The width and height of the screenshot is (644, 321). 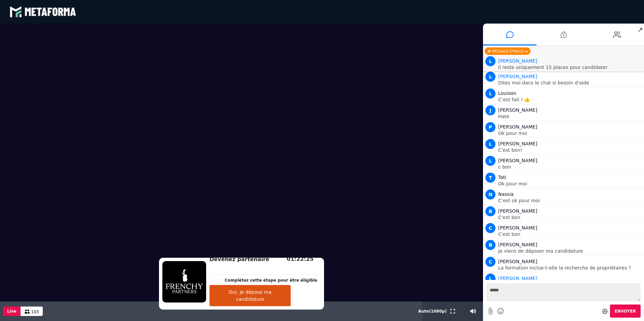 What do you see at coordinates (507, 93) in the screenshot?
I see `span: Louison` at bounding box center [507, 93].